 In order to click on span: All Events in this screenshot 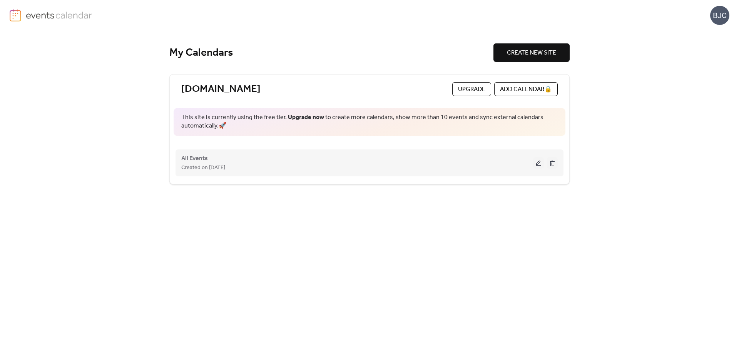, I will do `click(194, 159)`.